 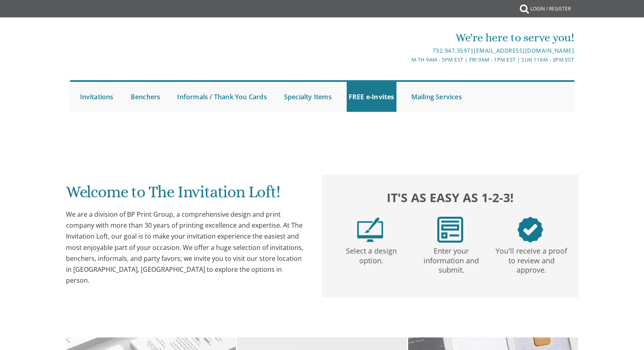 I want to click on a: Invitations, so click(x=97, y=97).